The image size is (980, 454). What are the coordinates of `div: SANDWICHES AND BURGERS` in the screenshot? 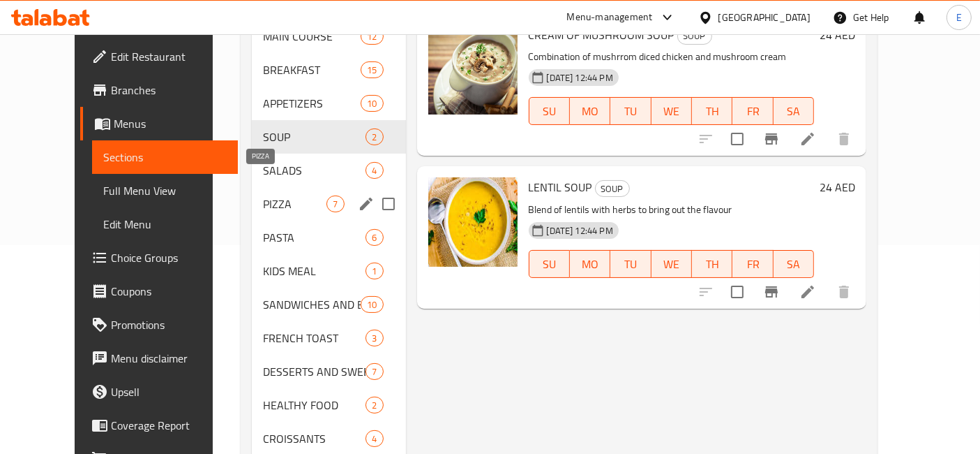 It's located at (312, 304).